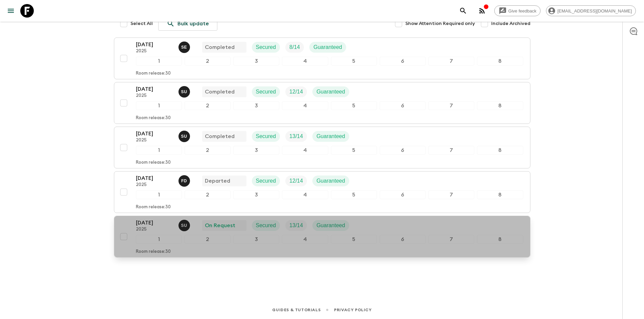  What do you see at coordinates (296, 310) in the screenshot?
I see `a: Guides & Tutorials` at bounding box center [296, 310].